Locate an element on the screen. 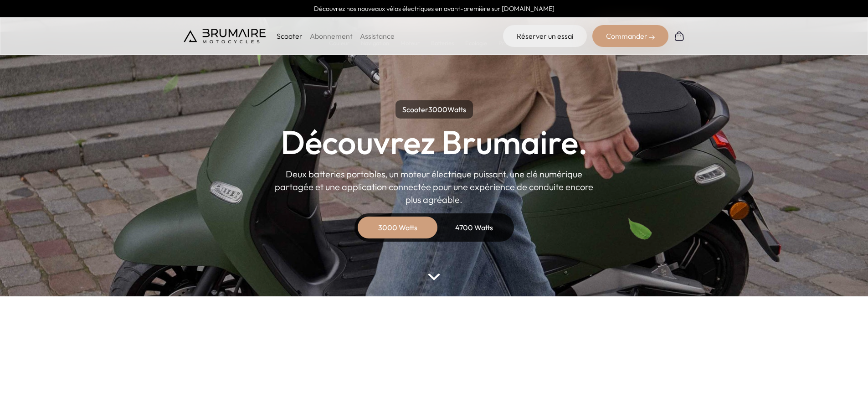 The height and width of the screenshot is (419, 868). a: Réserver un essai is located at coordinates (545, 36).